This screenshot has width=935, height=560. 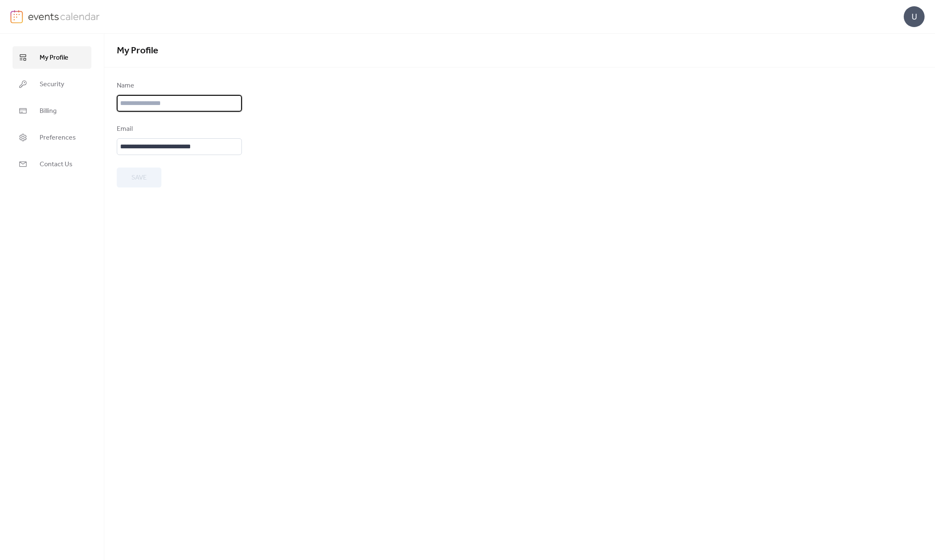 I want to click on img: logo, so click(x=17, y=17).